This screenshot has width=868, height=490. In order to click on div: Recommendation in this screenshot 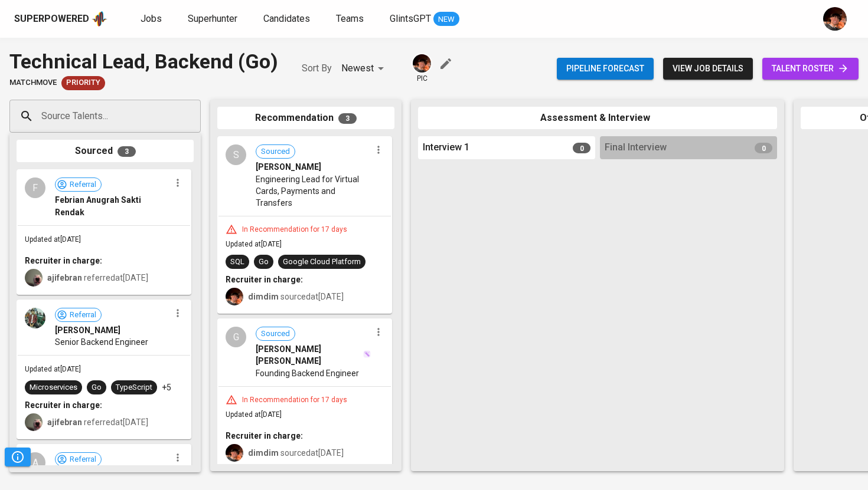, I will do `click(306, 118)`.